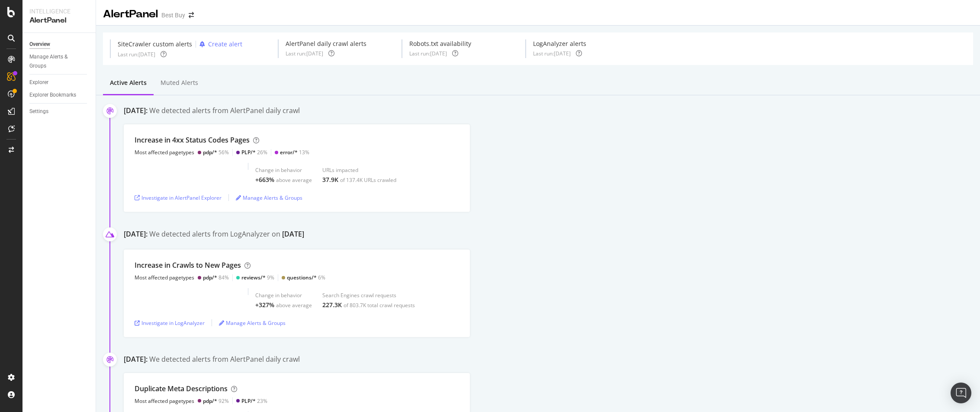  I want to click on div: Investigate in AlertPanel Explorer, so click(178, 198).